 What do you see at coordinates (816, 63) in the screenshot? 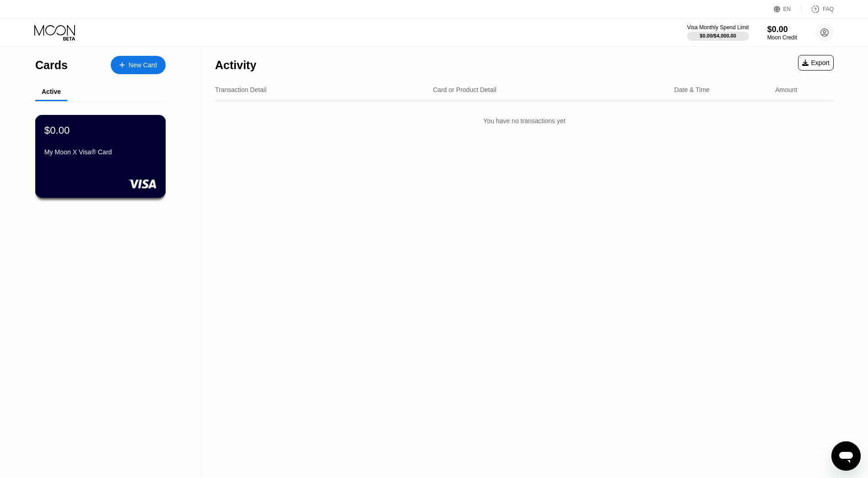
I see `div: Export` at bounding box center [816, 63].